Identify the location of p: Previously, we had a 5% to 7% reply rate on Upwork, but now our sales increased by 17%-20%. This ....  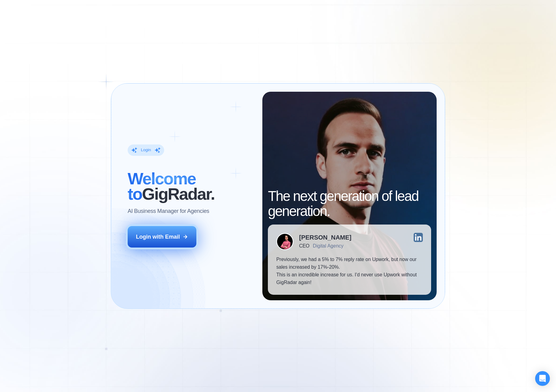
(349, 271).